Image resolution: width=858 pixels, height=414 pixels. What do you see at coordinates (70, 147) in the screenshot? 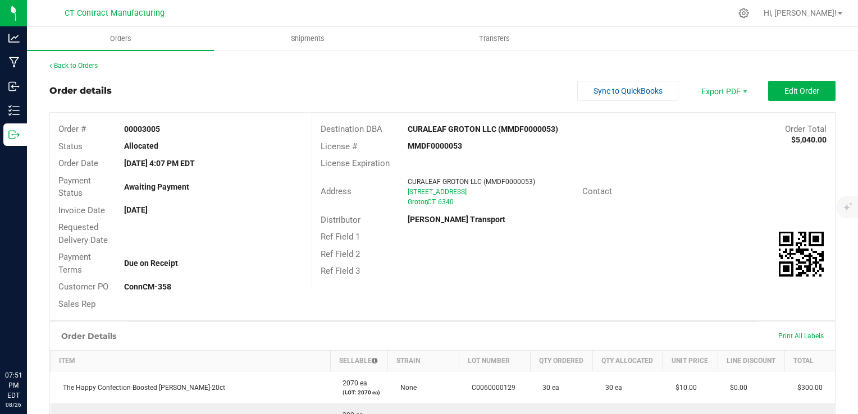
I see `span: Status` at bounding box center [70, 147].